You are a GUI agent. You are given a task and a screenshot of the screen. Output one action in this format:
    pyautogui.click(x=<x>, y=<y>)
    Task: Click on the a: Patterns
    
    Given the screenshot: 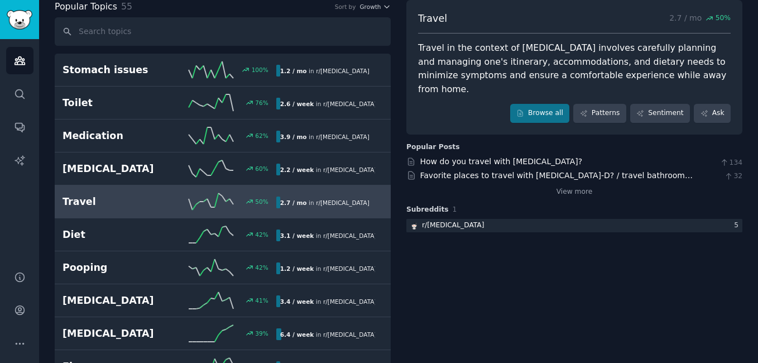 What is the action you would take?
    pyautogui.click(x=600, y=113)
    